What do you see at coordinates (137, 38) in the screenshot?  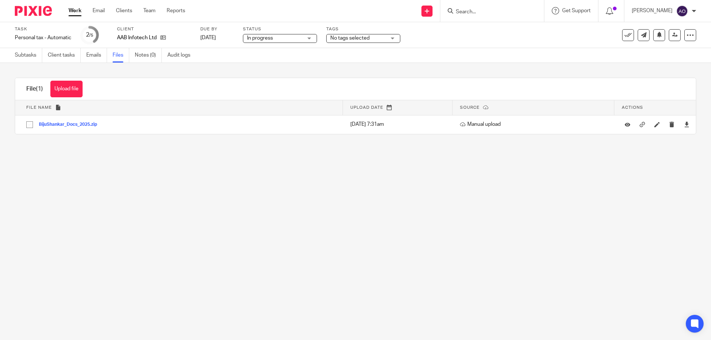 I see `p: AAB Infotech Ltd` at bounding box center [137, 38].